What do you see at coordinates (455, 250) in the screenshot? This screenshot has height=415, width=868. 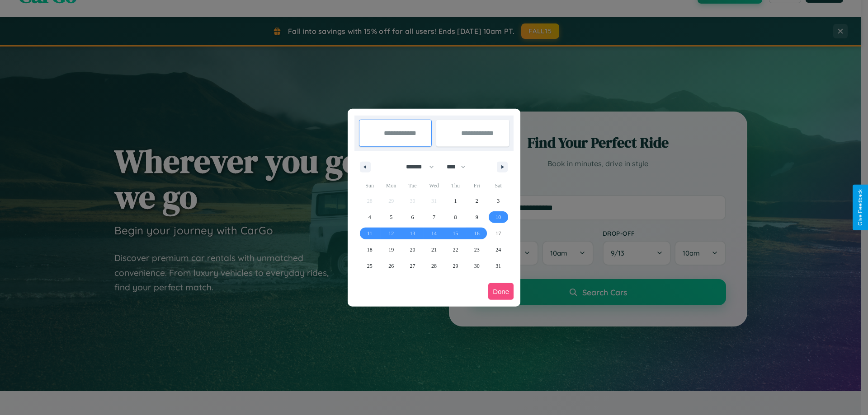 I see `button: 22` at bounding box center [455, 250].